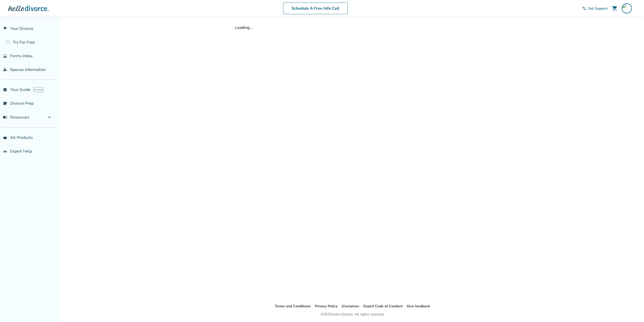 This screenshot has width=644, height=322. I want to click on span: Get Support, so click(598, 9).